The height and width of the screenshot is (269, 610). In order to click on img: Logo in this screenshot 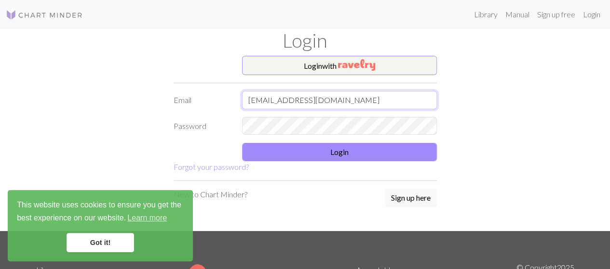, I will do `click(44, 15)`.